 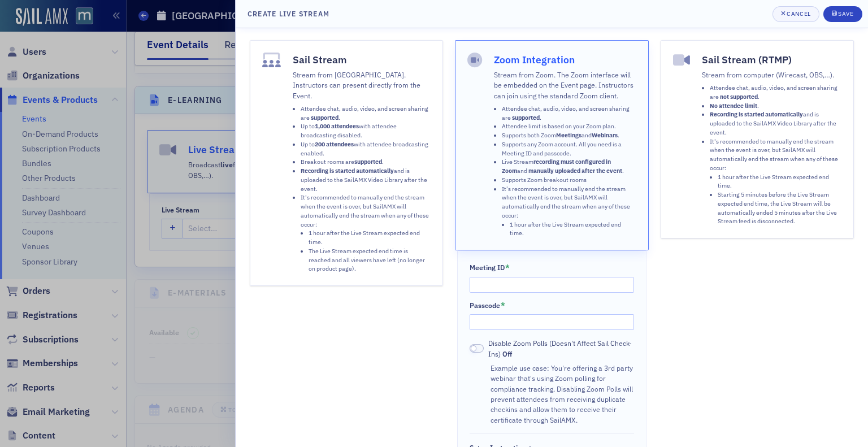 What do you see at coordinates (569, 126) in the screenshot?
I see `li: Attendee limit is based on your Zoom plan.` at bounding box center [569, 126].